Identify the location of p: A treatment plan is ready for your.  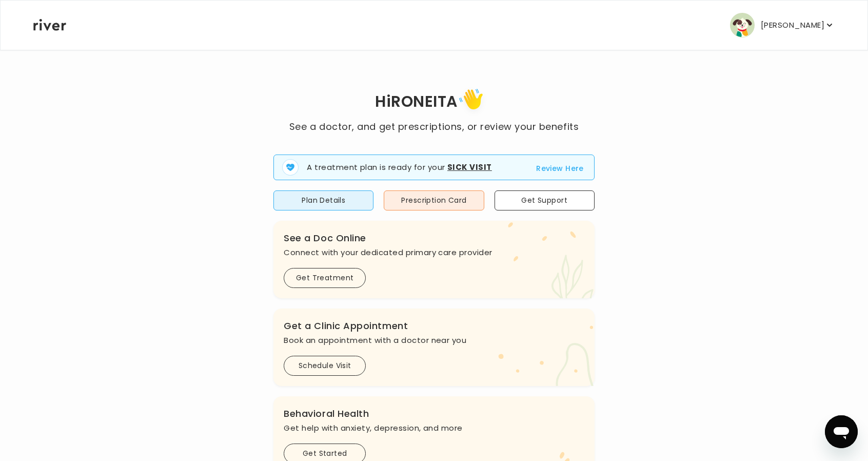
(399, 167).